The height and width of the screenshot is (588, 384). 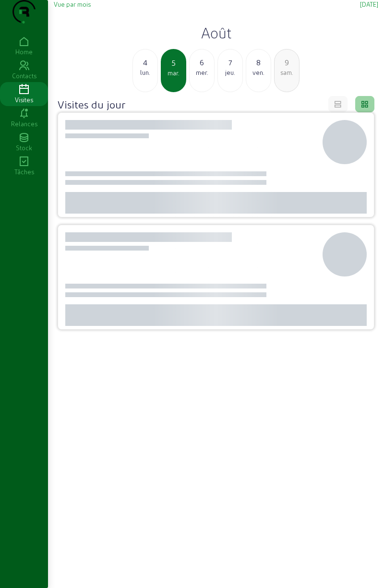 I want to click on span: Vue par mois, so click(x=72, y=4).